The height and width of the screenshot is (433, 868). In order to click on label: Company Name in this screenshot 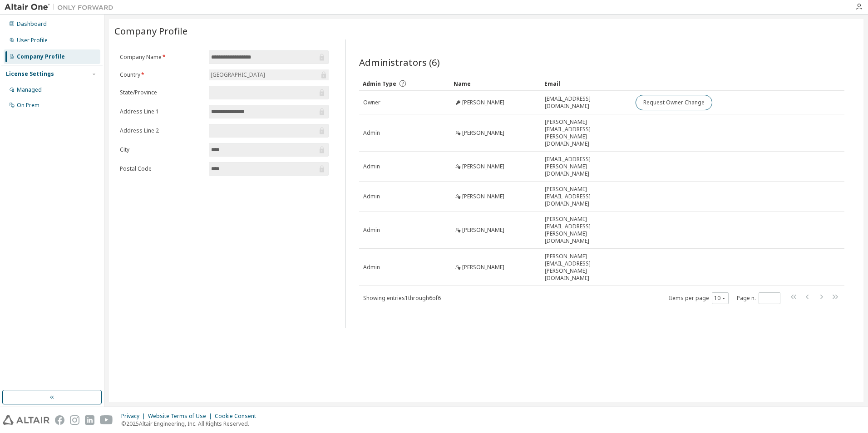, I will do `click(162, 57)`.